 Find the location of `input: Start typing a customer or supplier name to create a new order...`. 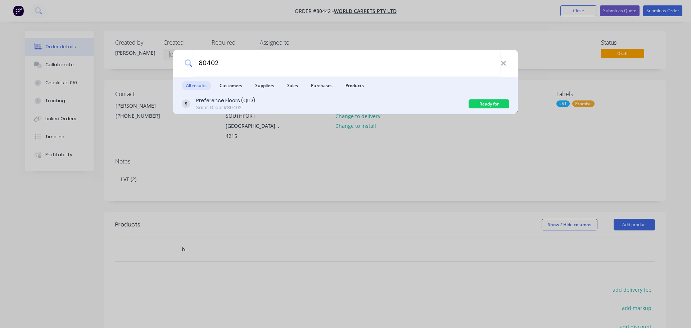

input: Start typing a customer or supplier name to create a new order... is located at coordinates (347, 63).